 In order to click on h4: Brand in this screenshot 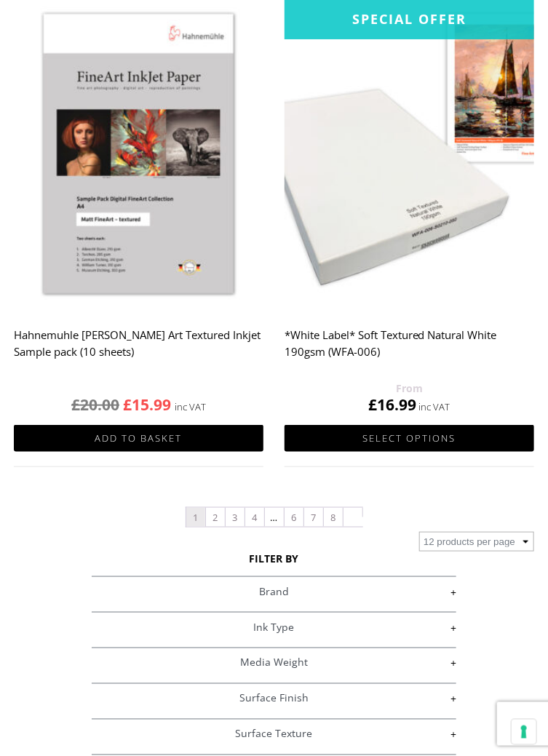, I will do `click(273, 591)`.